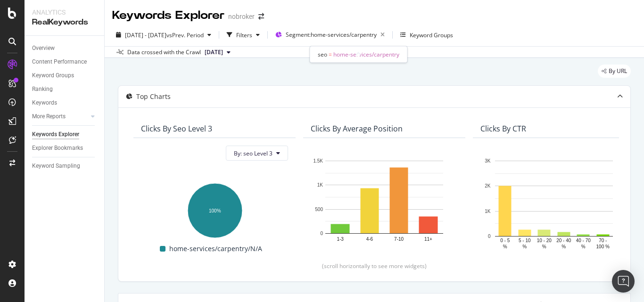 The image size is (644, 302). Describe the element at coordinates (60, 62) in the screenshot. I see `div: Content Performance` at that location.